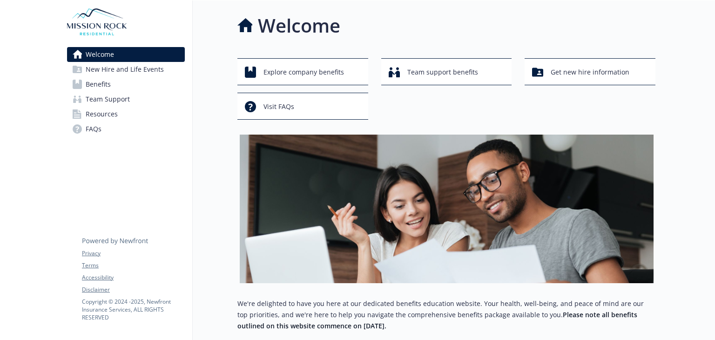 Image resolution: width=715 pixels, height=340 pixels. Describe the element at coordinates (303, 106) in the screenshot. I see `button: Visit FAQs` at that location.